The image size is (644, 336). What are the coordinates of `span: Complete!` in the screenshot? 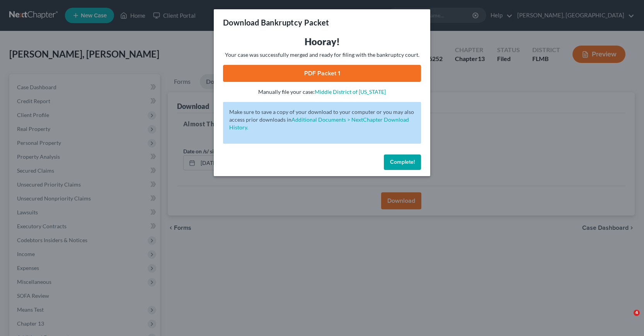 It's located at (402, 162).